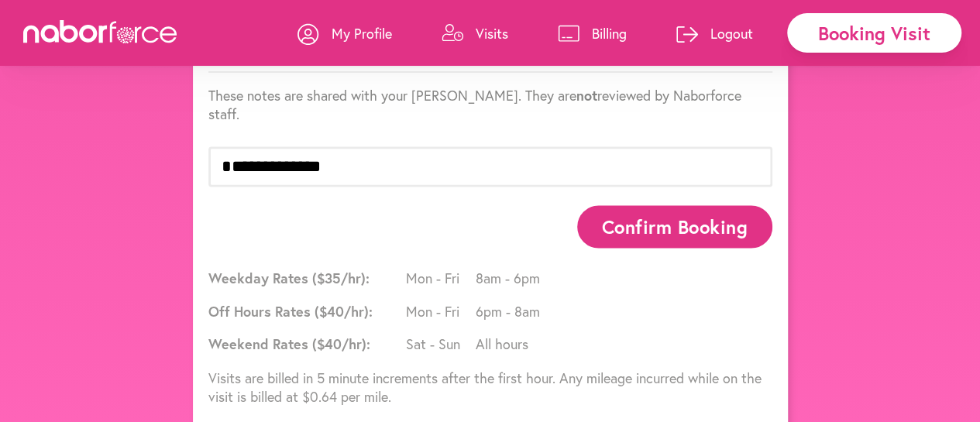 This screenshot has height=422, width=980. What do you see at coordinates (491, 387) in the screenshot?
I see `p: Visits are billed in 5 minute increments after the first hour. Any mileage incurred while on the ...` at bounding box center [491, 387].